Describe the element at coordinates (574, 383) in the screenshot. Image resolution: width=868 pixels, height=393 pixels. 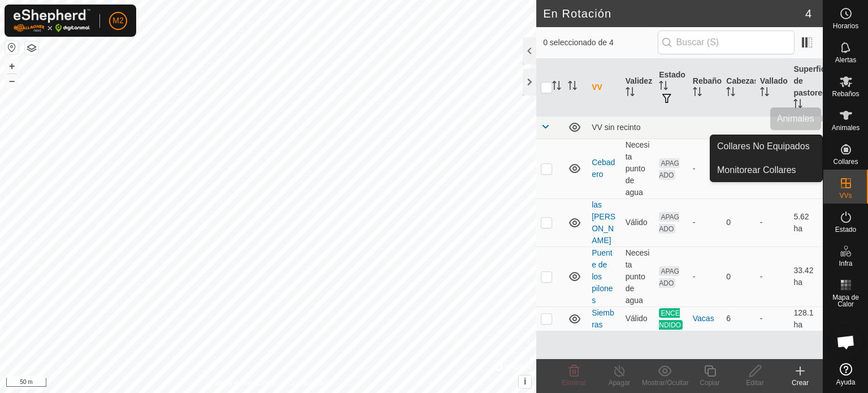
I see `span: Eliminar` at that location.